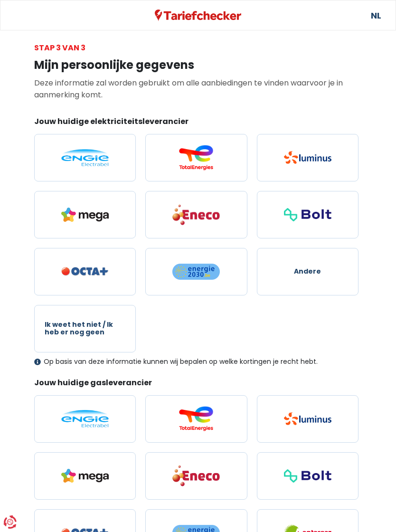 This screenshot has height=532, width=396. I want to click on span: Andere, so click(307, 271).